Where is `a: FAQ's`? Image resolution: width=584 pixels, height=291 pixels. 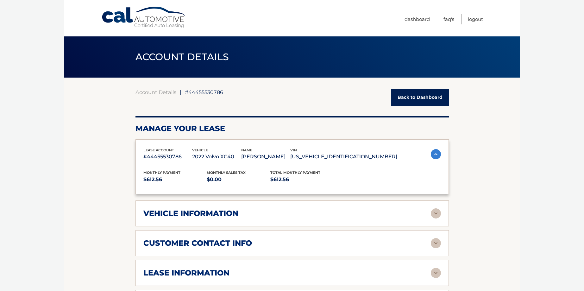
a: FAQ's is located at coordinates (449, 19).